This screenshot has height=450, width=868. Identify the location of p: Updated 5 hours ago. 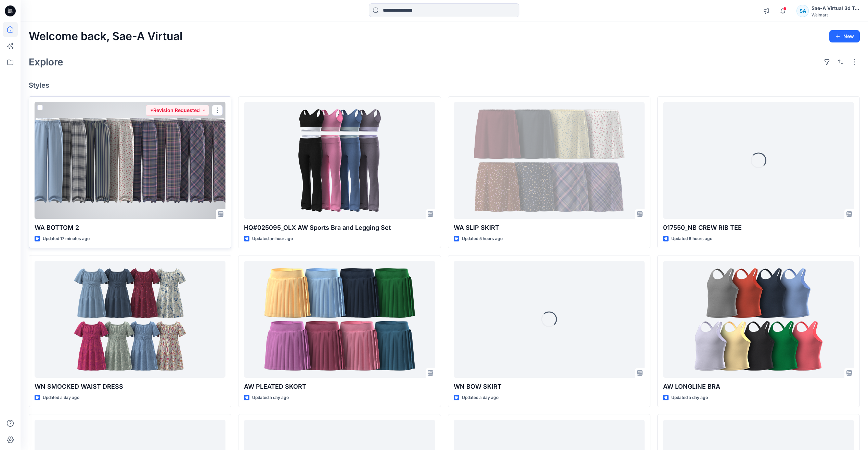
(482, 238).